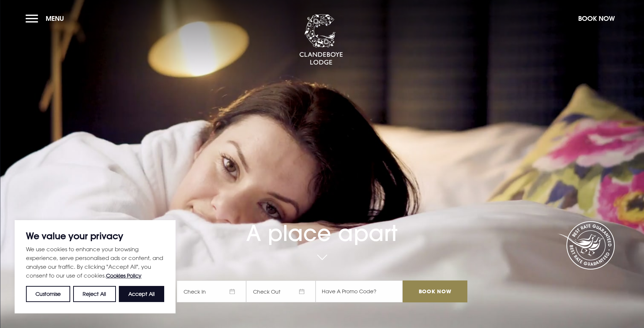 Image resolution: width=644 pixels, height=328 pixels. I want to click on div: We value your privacy, so click(95, 266).